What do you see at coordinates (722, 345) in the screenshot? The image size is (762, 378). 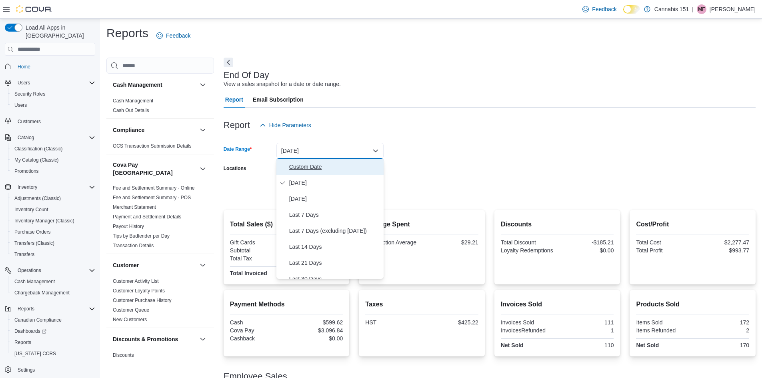 I see `div: 170` at bounding box center [722, 345].